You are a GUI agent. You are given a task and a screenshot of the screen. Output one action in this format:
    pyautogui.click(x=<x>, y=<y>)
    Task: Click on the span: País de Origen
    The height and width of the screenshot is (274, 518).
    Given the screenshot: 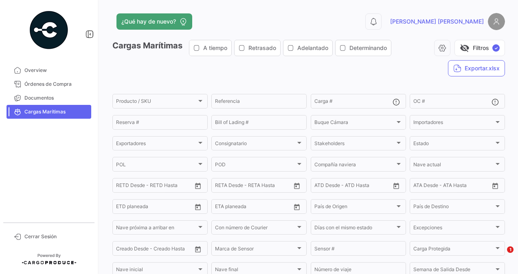 What is the action you would take?
    pyautogui.click(x=355, y=208)
    